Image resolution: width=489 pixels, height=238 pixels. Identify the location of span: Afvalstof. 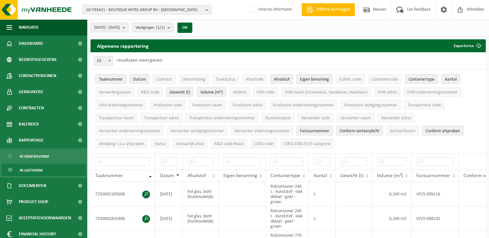
(281, 79).